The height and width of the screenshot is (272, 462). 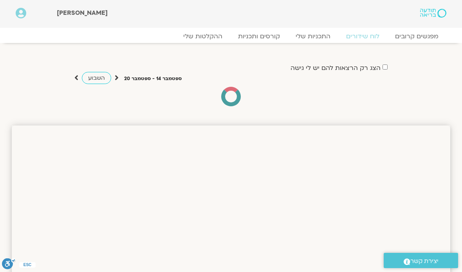 I want to click on a: לוח שידורים, so click(x=362, y=36).